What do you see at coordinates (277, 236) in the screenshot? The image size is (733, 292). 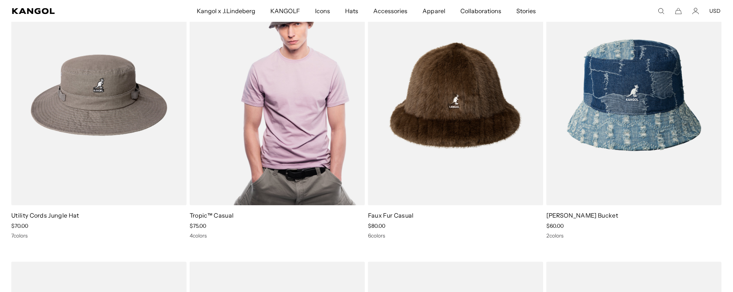 I see `div: 4 colors` at bounding box center [277, 236].